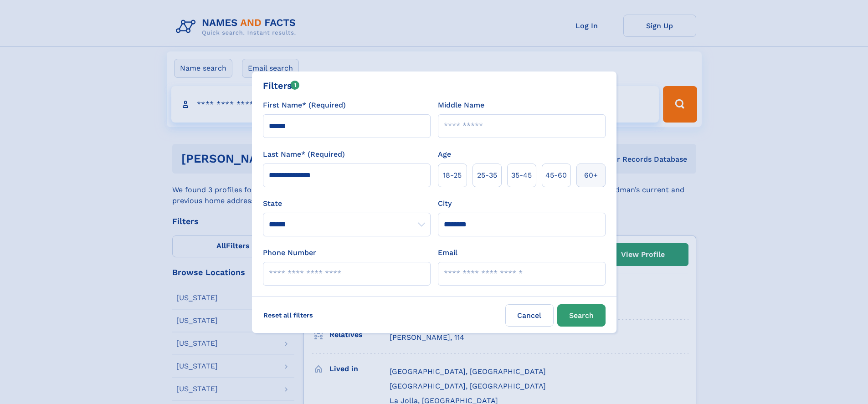 This screenshot has width=868, height=404. What do you see at coordinates (444, 154) in the screenshot?
I see `label: Age` at bounding box center [444, 154].